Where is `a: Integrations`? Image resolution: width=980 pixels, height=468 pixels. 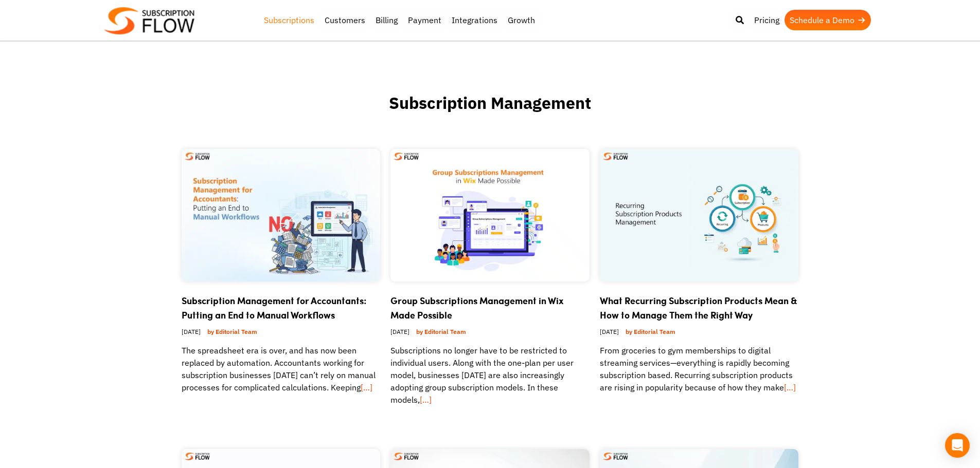
a: Integrations is located at coordinates (474, 20).